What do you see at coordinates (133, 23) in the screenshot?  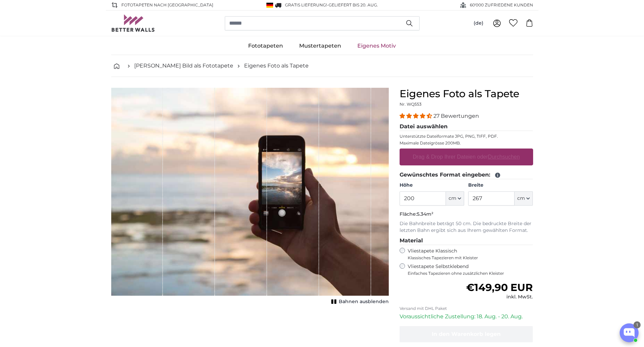 I see `img: Betterwalls` at bounding box center [133, 23].